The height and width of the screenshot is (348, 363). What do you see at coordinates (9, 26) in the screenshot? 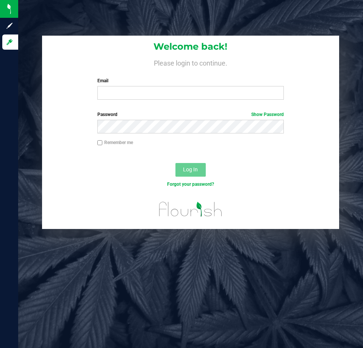
I see `inline-svg: Sign up` at bounding box center [9, 26].